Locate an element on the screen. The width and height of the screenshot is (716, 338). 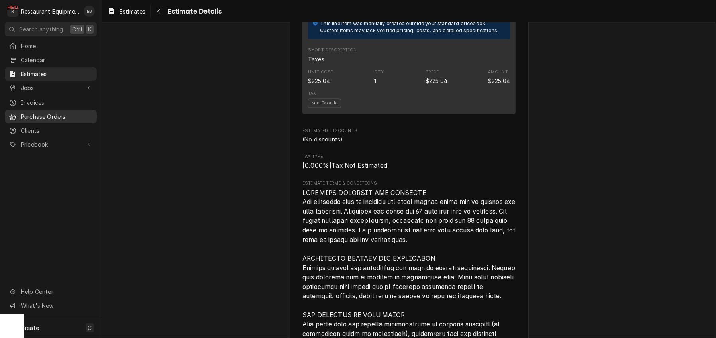
div: Estimated Discounts List is located at coordinates (409, 139).